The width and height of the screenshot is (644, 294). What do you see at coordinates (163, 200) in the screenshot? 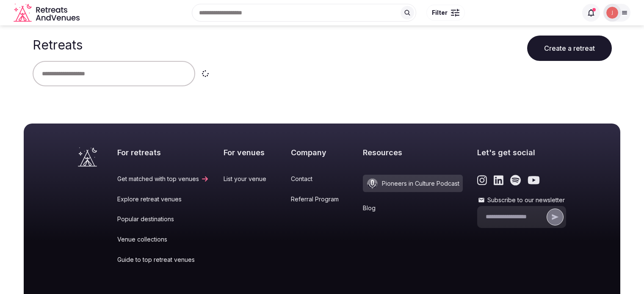
I see `a: Explore retreat venues` at bounding box center [163, 200].